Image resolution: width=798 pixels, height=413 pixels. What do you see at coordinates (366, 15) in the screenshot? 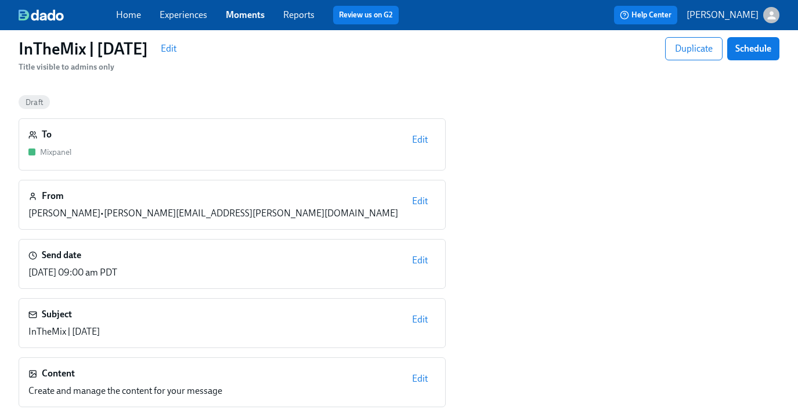
I see `a: Review us on G2` at bounding box center [366, 15].